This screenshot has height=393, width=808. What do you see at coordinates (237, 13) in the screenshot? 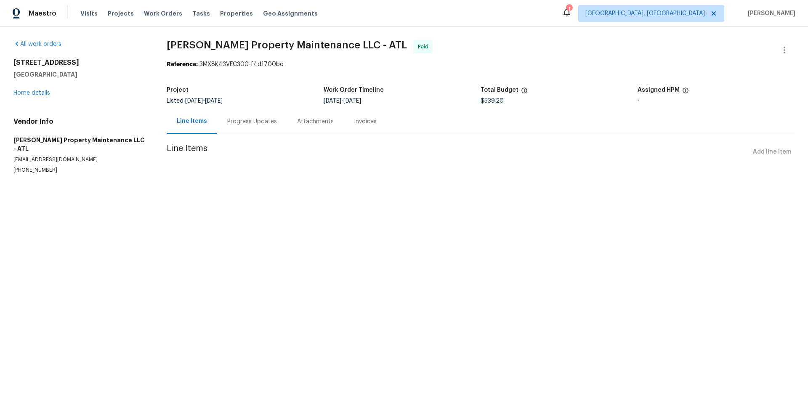
I see `span: Properties` at bounding box center [237, 13].